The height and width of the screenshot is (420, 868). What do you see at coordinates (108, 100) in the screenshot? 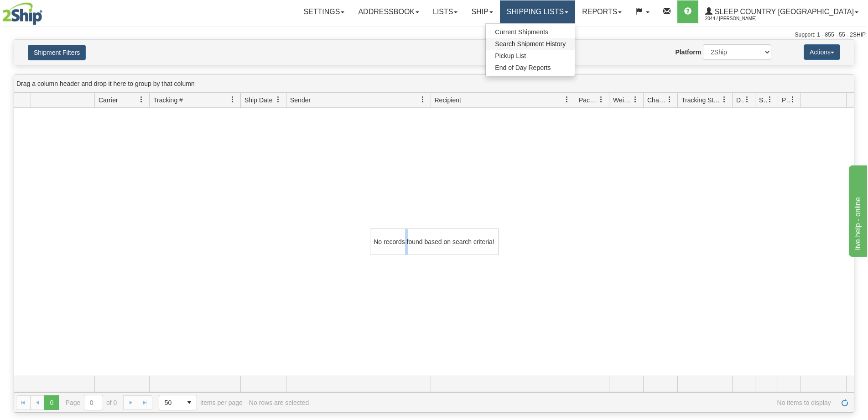
I see `span: Carrier` at bounding box center [108, 100].